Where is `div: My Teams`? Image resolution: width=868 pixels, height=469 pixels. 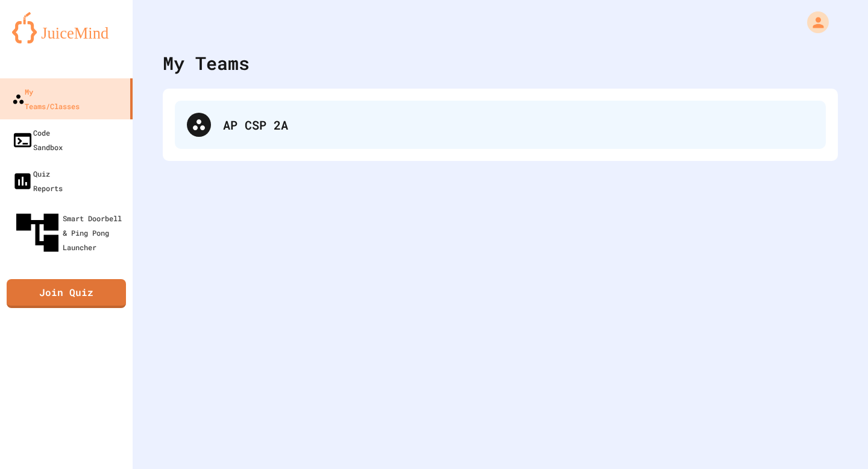
div: My Teams is located at coordinates (206, 63).